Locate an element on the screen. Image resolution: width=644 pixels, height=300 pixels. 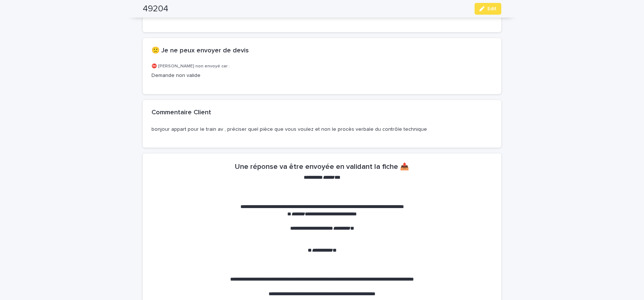
span: Edit is located at coordinates (491, 9).